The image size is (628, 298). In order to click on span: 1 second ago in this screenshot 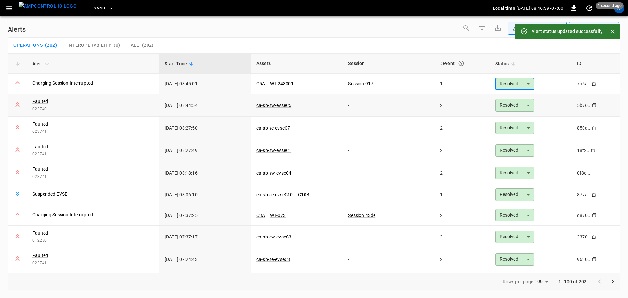, I will do `click(610, 6)`.